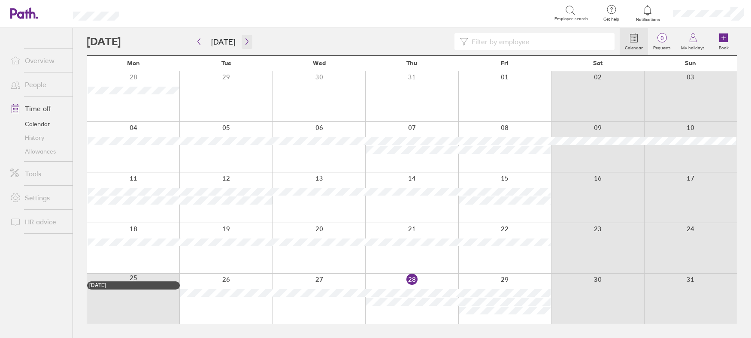  Describe the element at coordinates (38, 152) in the screenshot. I see `a: Allowances` at that location.